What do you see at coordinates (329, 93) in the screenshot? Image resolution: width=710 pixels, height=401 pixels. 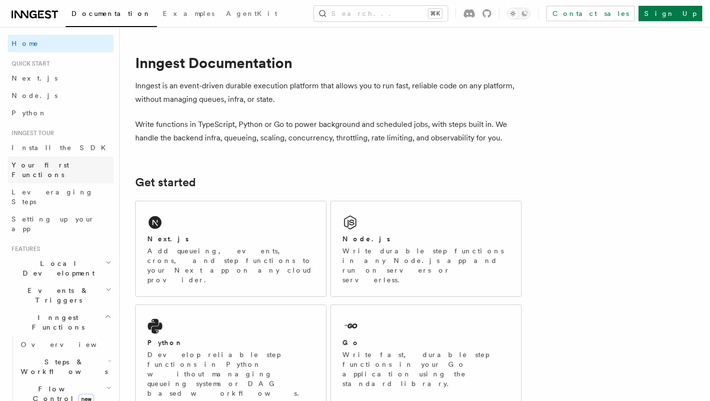 I see `p: Inngest is an event-driven durable execution platform that allows you to run fast, reliable code ...` at bounding box center [329, 93].